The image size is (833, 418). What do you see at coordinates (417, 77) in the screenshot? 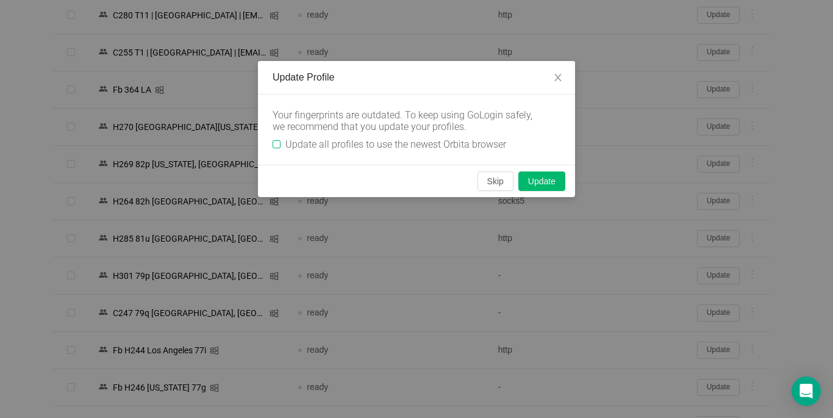
I see `div: Update Profile` at bounding box center [417, 77].